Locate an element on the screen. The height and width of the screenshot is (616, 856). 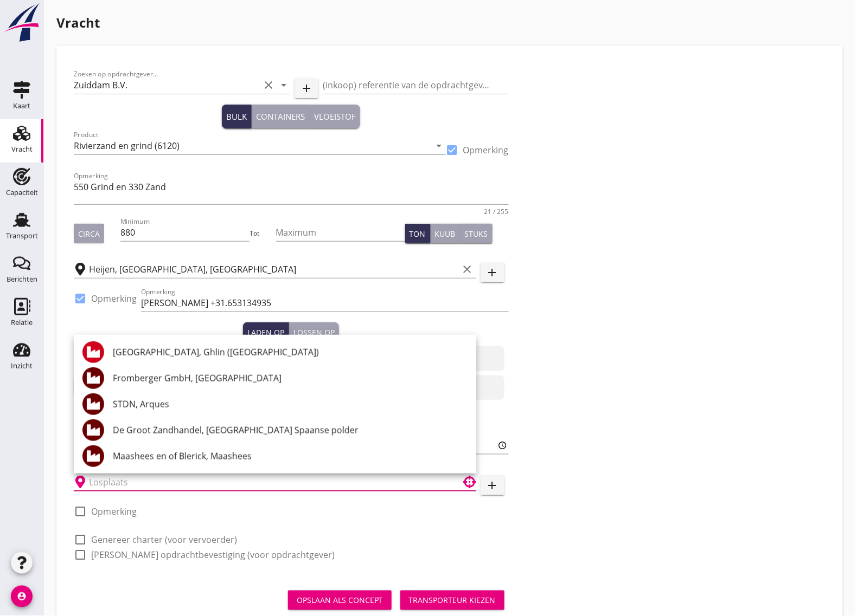
div: Kaart is located at coordinates (21, 106).